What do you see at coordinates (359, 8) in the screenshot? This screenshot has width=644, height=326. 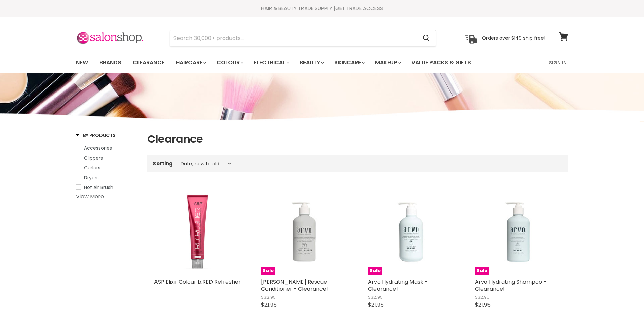 I see `a: GET TRADE ACCESS` at bounding box center [359, 8].